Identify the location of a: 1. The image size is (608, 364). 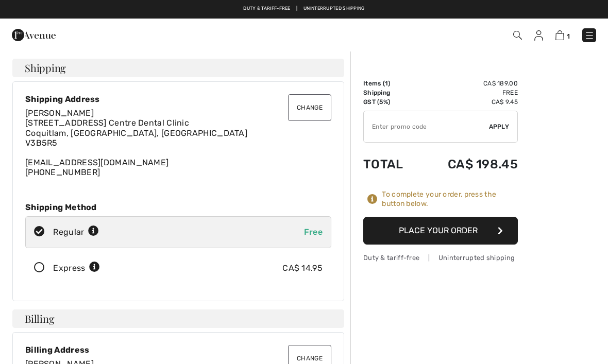
(563, 35).